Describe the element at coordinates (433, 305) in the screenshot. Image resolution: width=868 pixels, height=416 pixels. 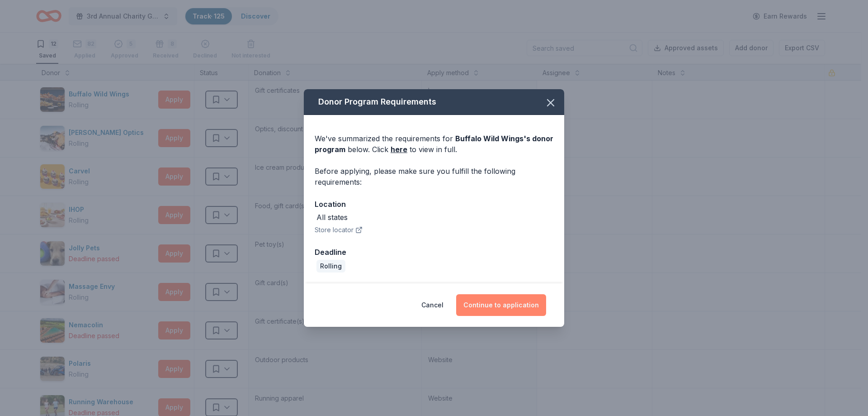
I see `button: Cancel` at that location.